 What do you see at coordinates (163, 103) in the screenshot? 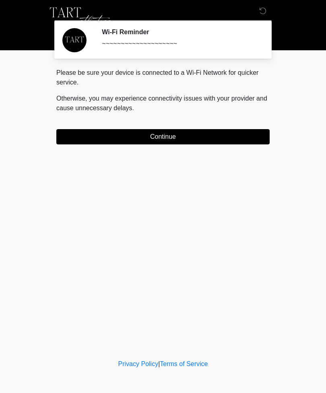
I see `p: Otherwise, you may experience connectivity issues with your provider and cause unnecessary delays` at bounding box center [163, 103].